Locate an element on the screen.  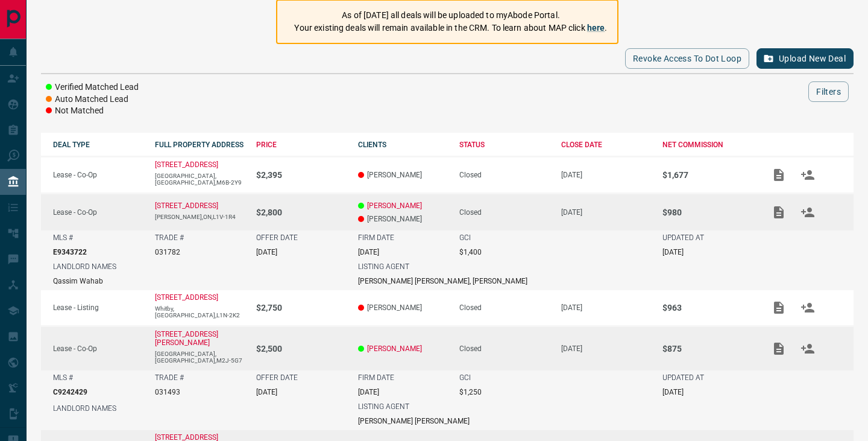
p: $980 is located at coordinates (707, 212).